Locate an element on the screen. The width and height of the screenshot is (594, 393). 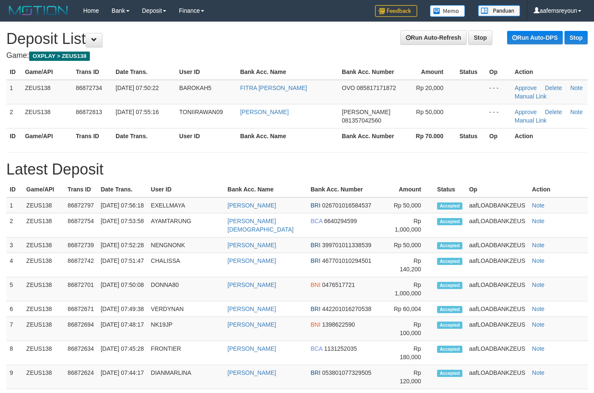
td: 2 is located at coordinates (14, 116).